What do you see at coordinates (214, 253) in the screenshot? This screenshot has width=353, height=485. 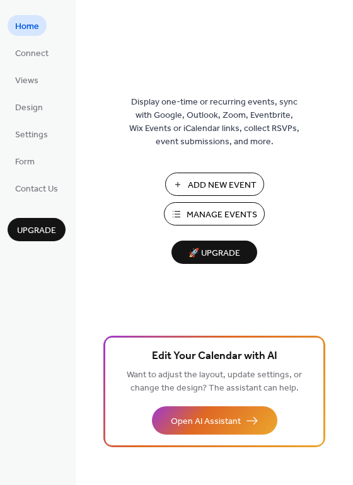 I see `span: 🚀 Upgrade` at bounding box center [214, 253].